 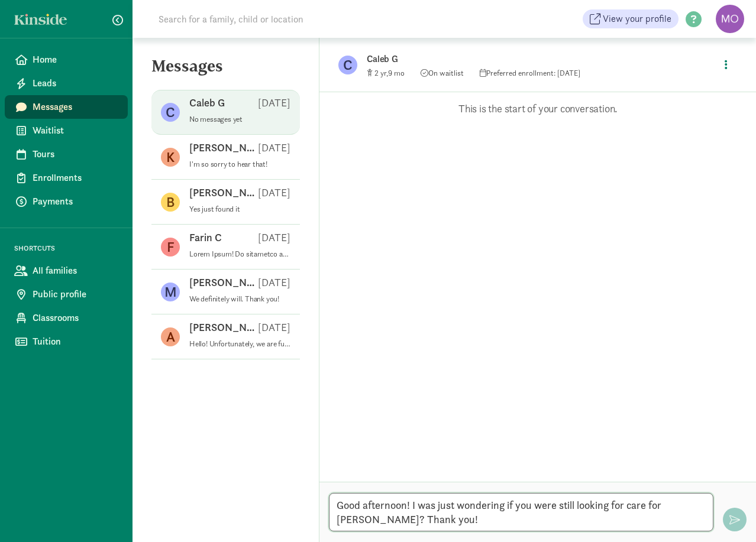 I want to click on span: 9, so click(x=396, y=72).